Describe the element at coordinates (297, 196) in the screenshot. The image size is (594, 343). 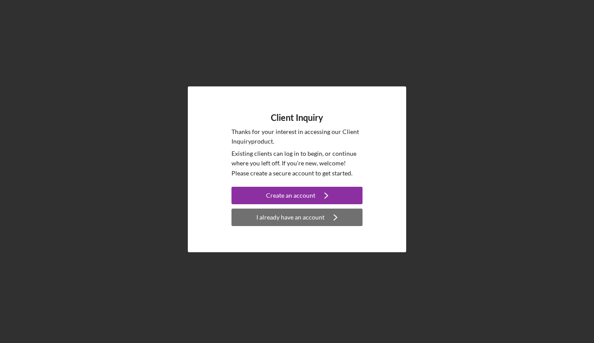
I see `button: Create an account` at that location.